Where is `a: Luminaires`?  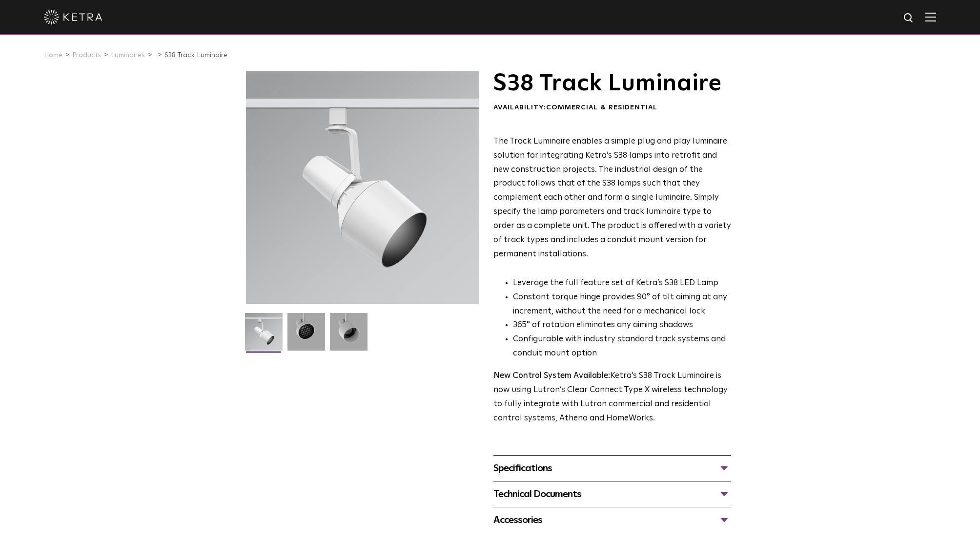
a: Luminaires is located at coordinates (128, 55).